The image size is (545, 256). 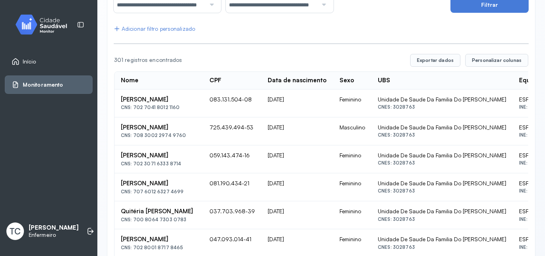 I want to click on td: Masculino, so click(x=352, y=131).